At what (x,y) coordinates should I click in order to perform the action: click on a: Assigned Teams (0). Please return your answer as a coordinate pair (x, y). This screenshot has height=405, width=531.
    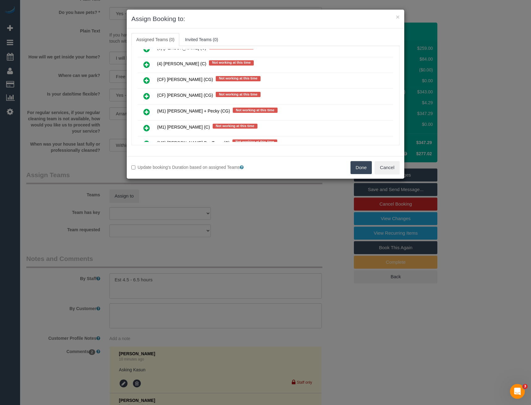
    Looking at the image, I should click on (155, 40).